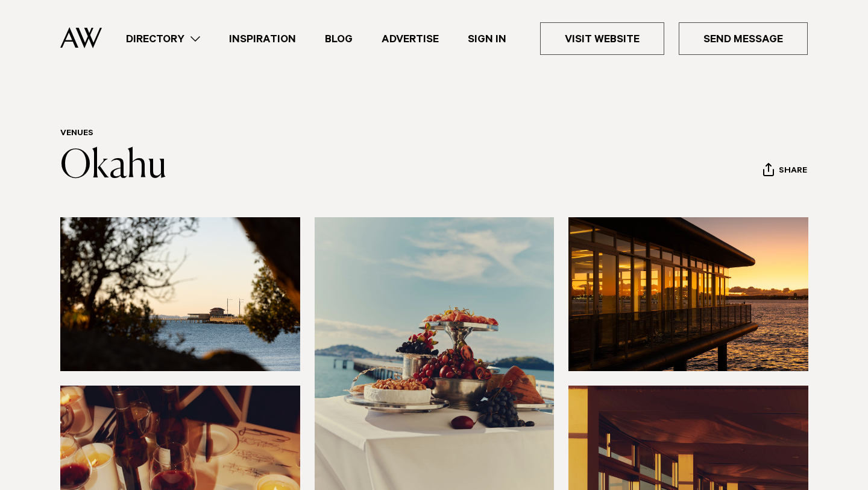 The image size is (868, 490). I want to click on a: Directory, so click(163, 38).